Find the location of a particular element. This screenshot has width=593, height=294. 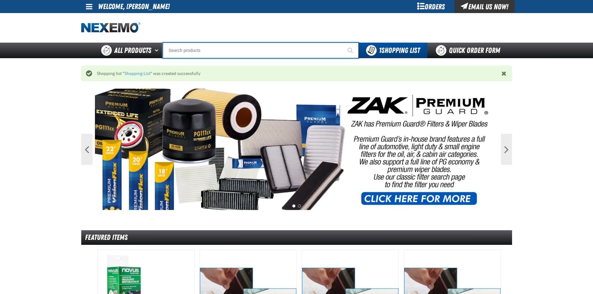

button: Start Searching is located at coordinates (351, 50).